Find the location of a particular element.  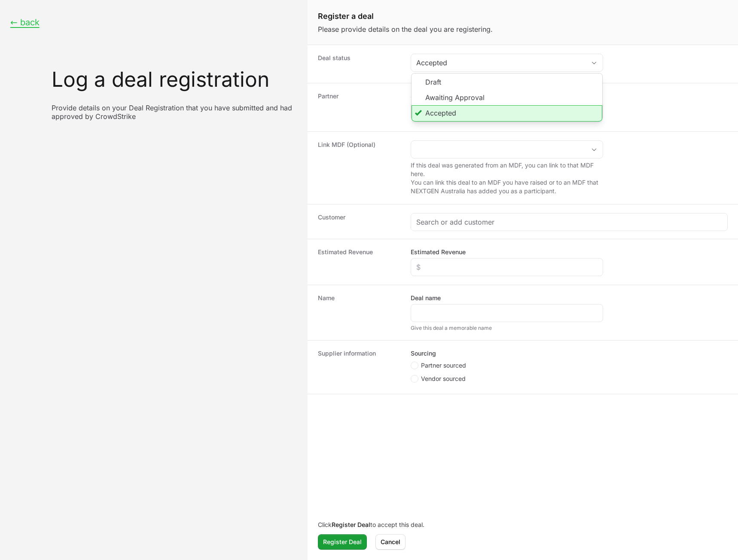

span: Vendor sourced is located at coordinates (443, 379).